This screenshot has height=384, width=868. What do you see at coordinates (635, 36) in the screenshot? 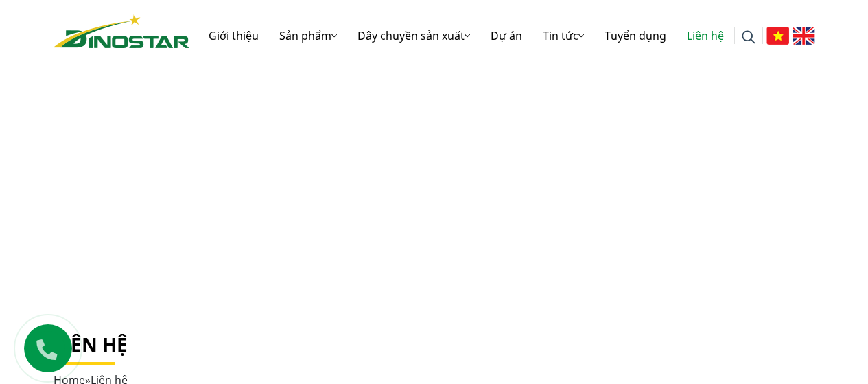
I see `a: Tuyển dụng` at bounding box center [635, 36].